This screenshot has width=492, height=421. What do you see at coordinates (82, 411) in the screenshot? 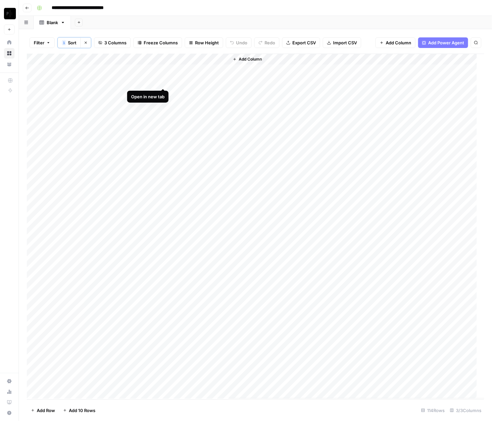
I see `span: Add 10 Rows` at bounding box center [82, 411].